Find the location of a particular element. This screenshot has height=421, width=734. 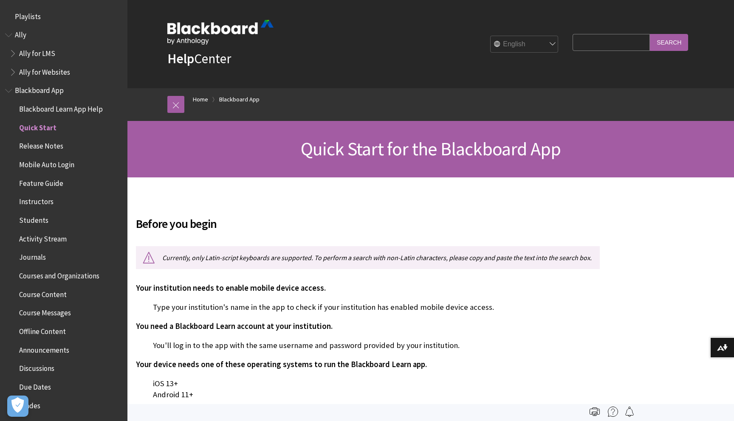

span: Courses and Organizations is located at coordinates (59, 274).